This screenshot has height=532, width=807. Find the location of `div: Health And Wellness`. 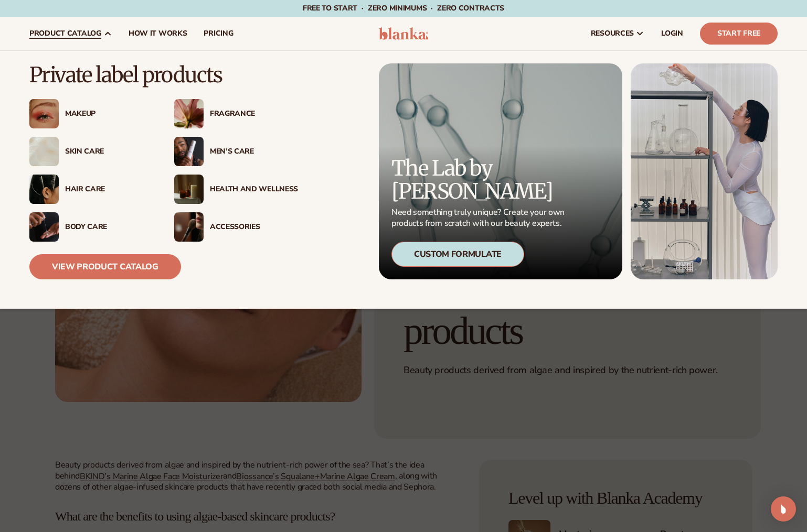

div: Health And Wellness is located at coordinates (254, 189).